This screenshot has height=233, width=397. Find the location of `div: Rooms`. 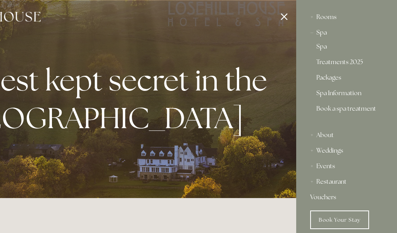

div: Rooms is located at coordinates (347, 17).